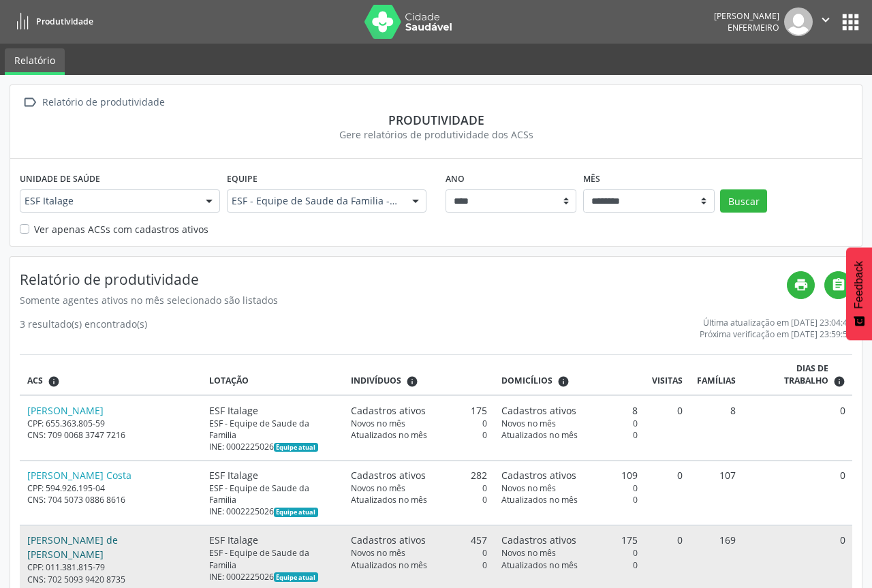 This screenshot has width=872, height=588. Describe the element at coordinates (436, 120) in the screenshot. I see `div: Produtividade` at that location.